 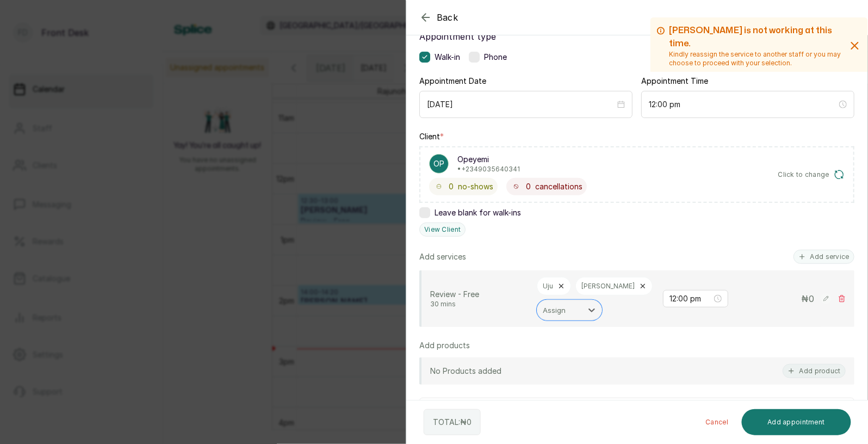 I want to click on p: Op, so click(x=439, y=164).